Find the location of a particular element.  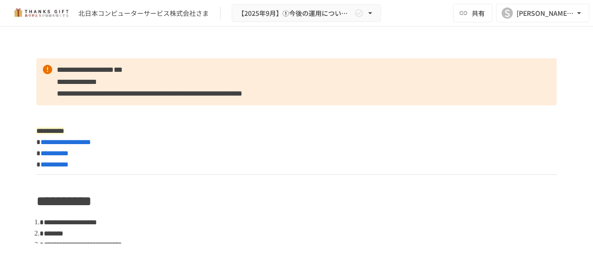

img: mMP1OxWUAhQbsRWCurg7vIHe5HqDpP7qZo7fRoNLXQh is located at coordinates (41, 13).